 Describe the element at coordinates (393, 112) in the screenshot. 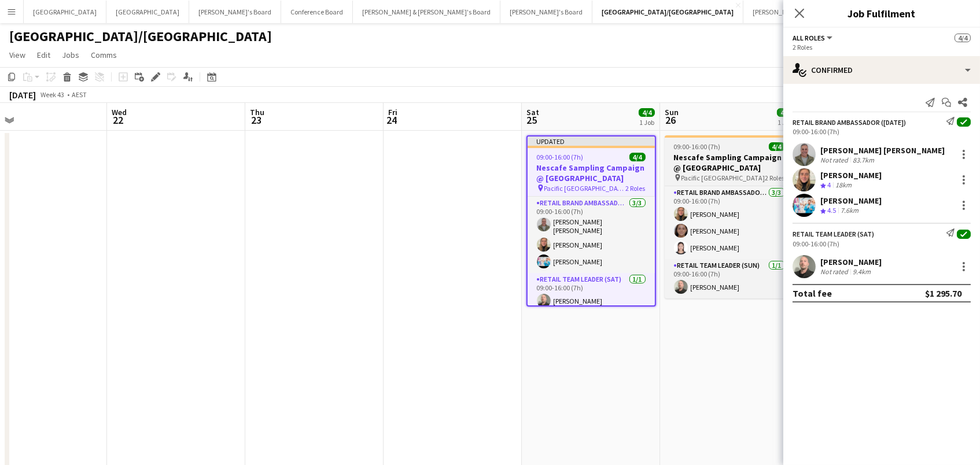

I see `span: Fri` at that location.